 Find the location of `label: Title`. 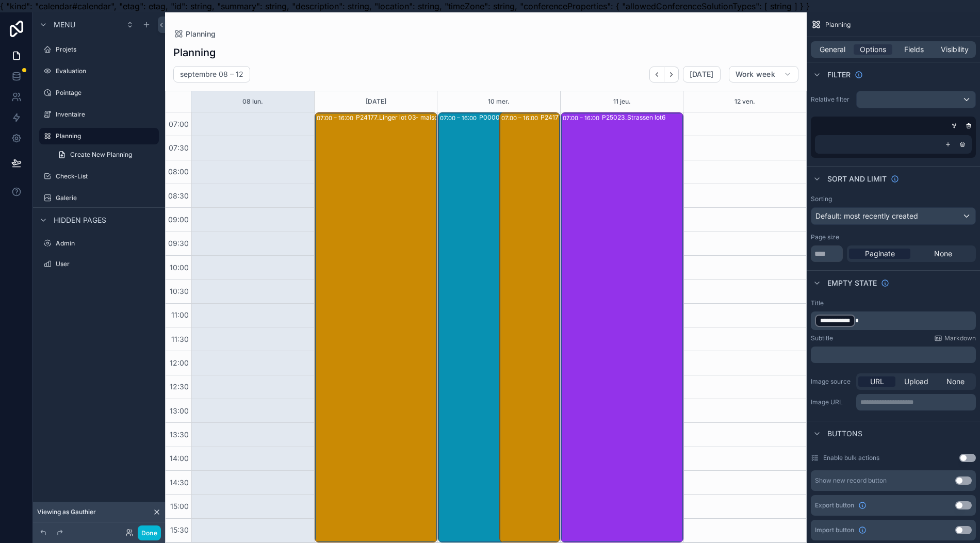

label: Title is located at coordinates (817, 303).